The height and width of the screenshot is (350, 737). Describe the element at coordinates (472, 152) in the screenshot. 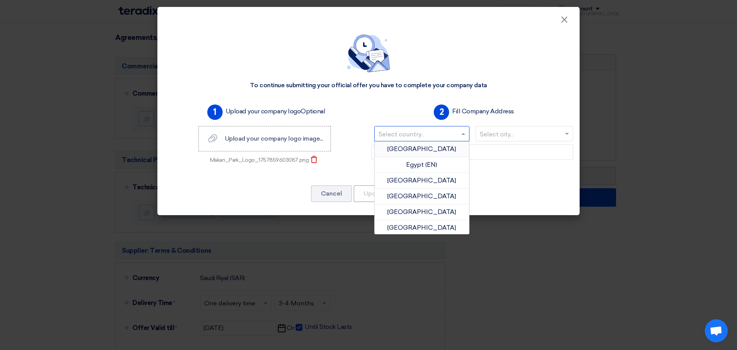

I see `input: Add company main address` at that location.